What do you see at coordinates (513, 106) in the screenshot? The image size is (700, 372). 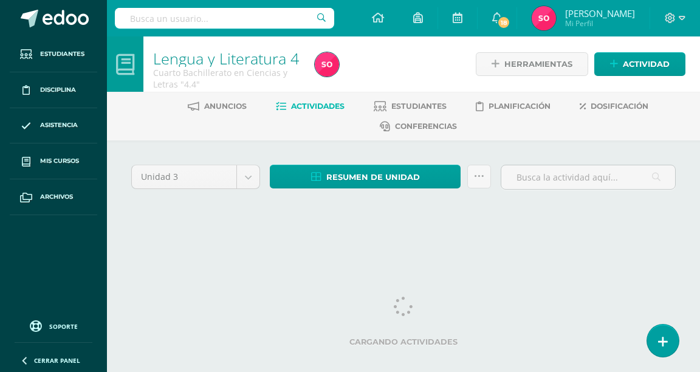 I see `a: Planificación` at bounding box center [513, 106].